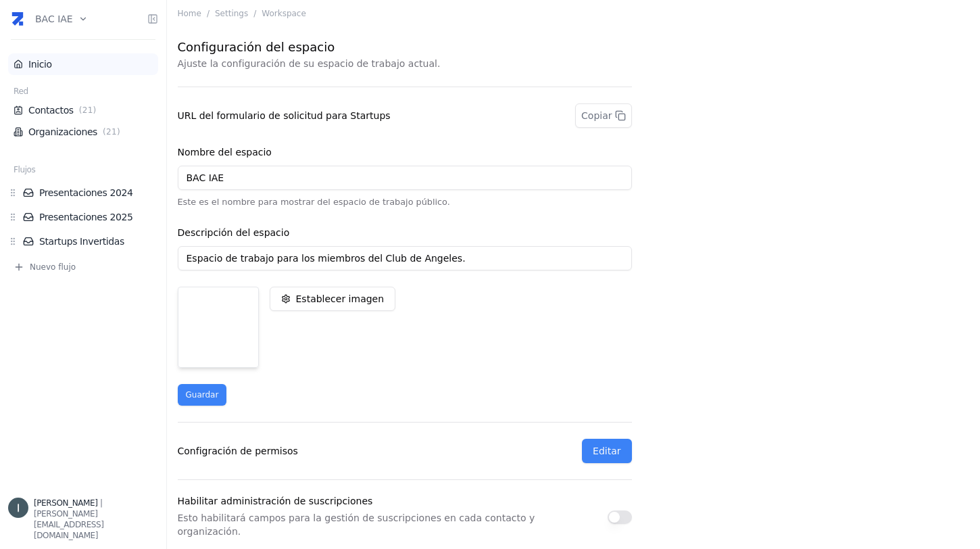 The height and width of the screenshot is (549, 980). What do you see at coordinates (231, 13) in the screenshot?
I see `span: Settings` at bounding box center [231, 13].